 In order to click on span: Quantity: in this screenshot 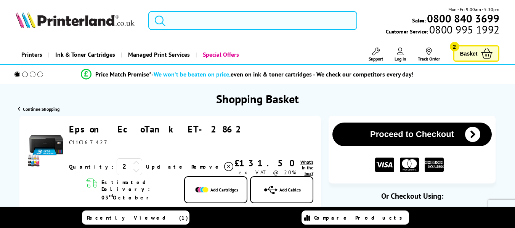, I will do `click(91, 167)`.